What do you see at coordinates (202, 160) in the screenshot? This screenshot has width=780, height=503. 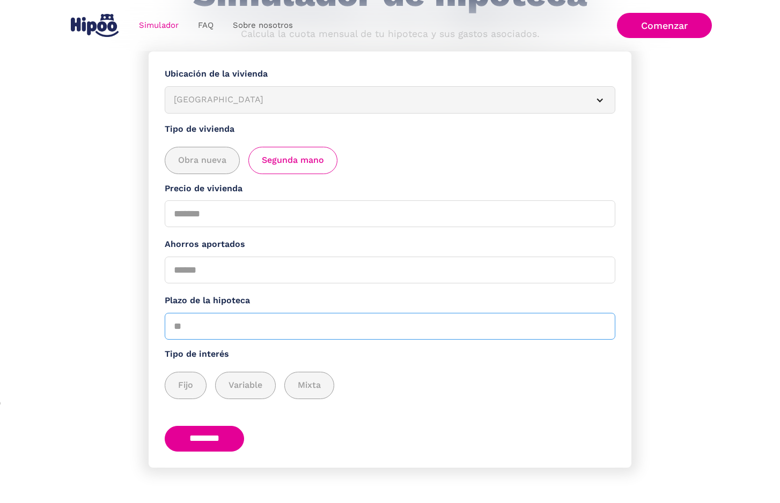 I see `span: Obra nueva` at bounding box center [202, 160].